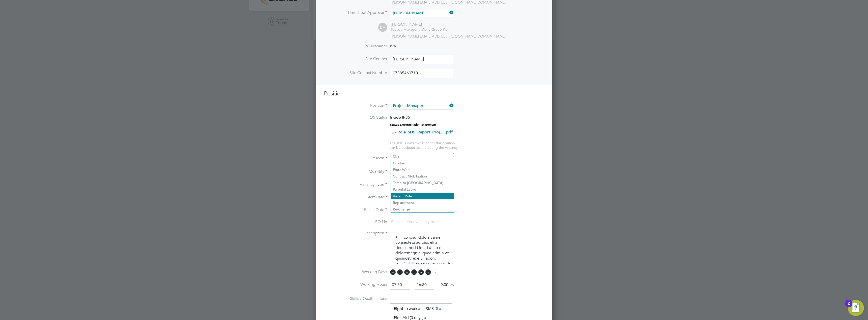 The width and height of the screenshot is (868, 320). I want to click on label: Site Contact, so click(356, 59).